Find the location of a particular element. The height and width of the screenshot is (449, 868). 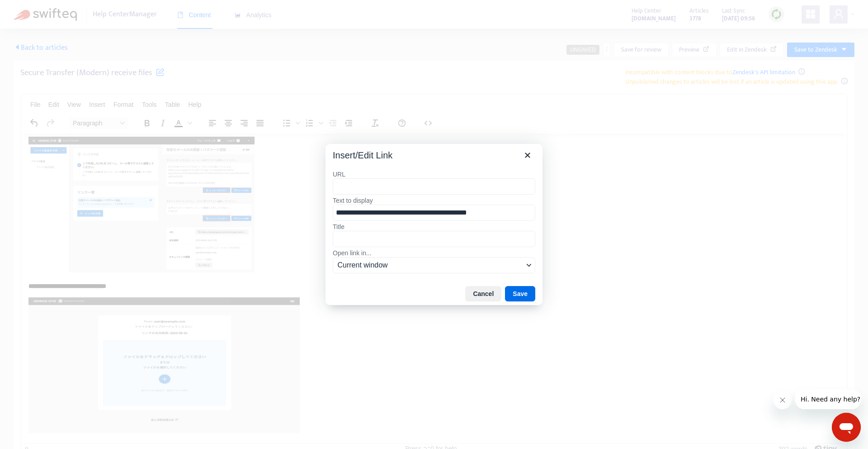

label: URL is located at coordinates (434, 174).